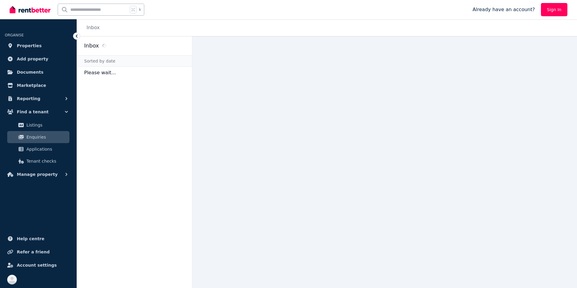  Describe the element at coordinates (31, 85) in the screenshot. I see `span: Marketplace` at that location.